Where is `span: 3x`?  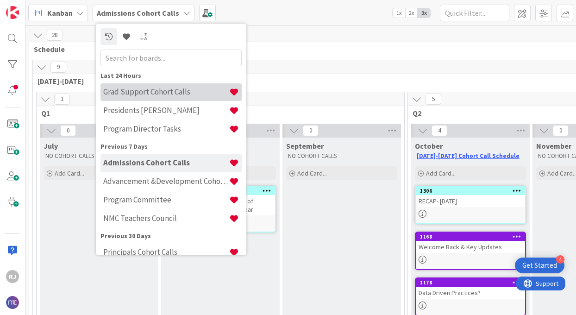
span: 3x is located at coordinates (423, 13).